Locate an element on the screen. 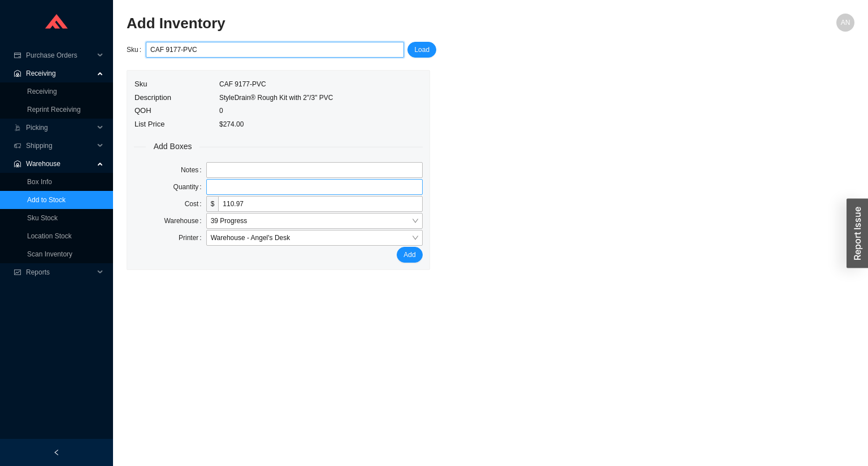  span: 39 Progress is located at coordinates (314, 221).